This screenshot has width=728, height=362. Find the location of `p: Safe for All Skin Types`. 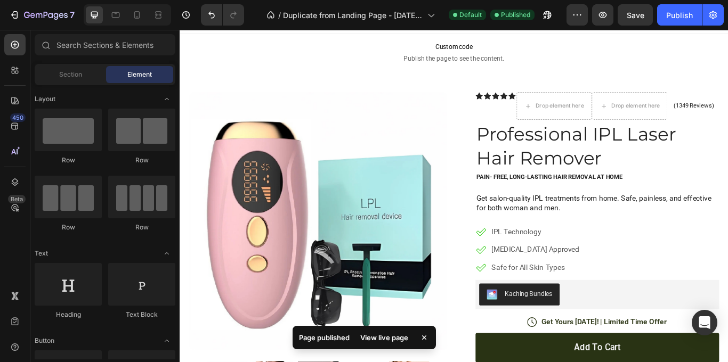

p: Safe for All Skin Types is located at coordinates (415, 278).